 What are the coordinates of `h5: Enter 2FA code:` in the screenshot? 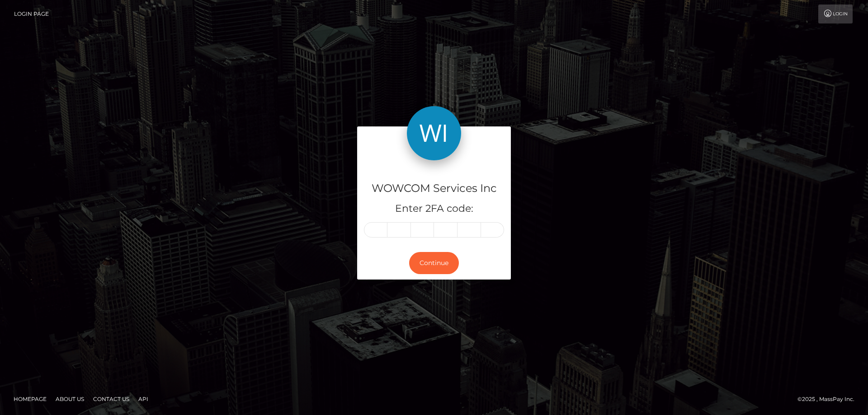 It's located at (434, 209).